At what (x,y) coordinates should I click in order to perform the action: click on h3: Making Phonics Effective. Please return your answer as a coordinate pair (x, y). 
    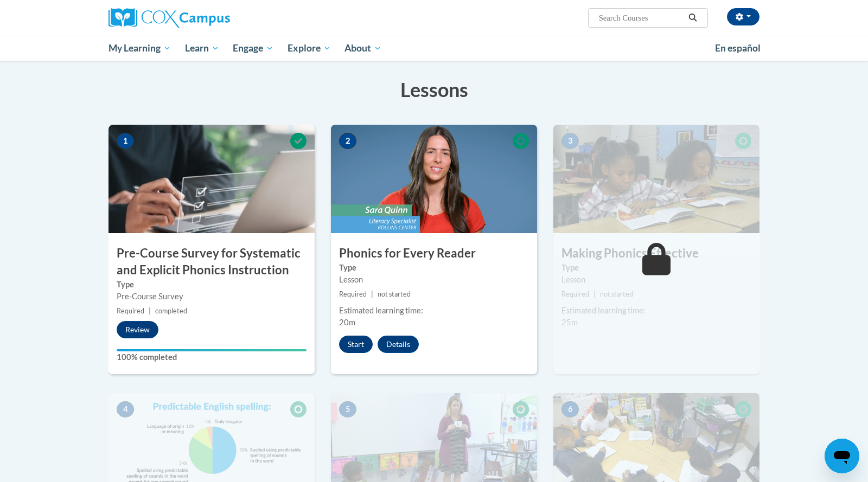
    Looking at the image, I should click on (657, 254).